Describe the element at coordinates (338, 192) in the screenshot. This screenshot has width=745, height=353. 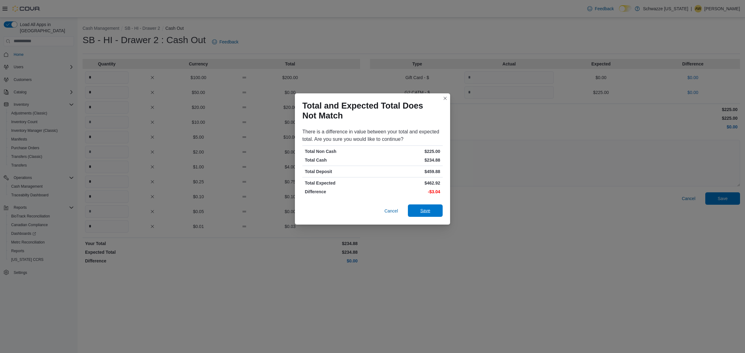
I see `p: Difference` at that location.